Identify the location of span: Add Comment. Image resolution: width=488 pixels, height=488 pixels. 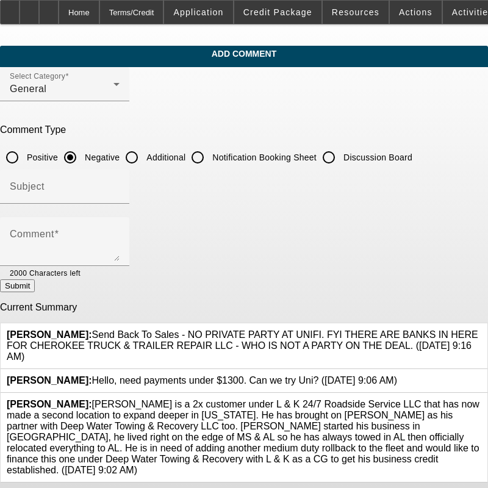
(244, 54).